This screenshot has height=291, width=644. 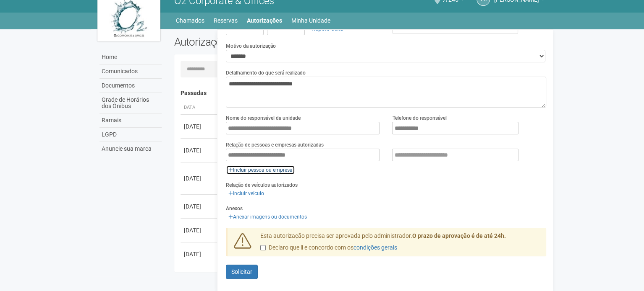 What do you see at coordinates (131, 57) in the screenshot?
I see `a: Home` at bounding box center [131, 57].